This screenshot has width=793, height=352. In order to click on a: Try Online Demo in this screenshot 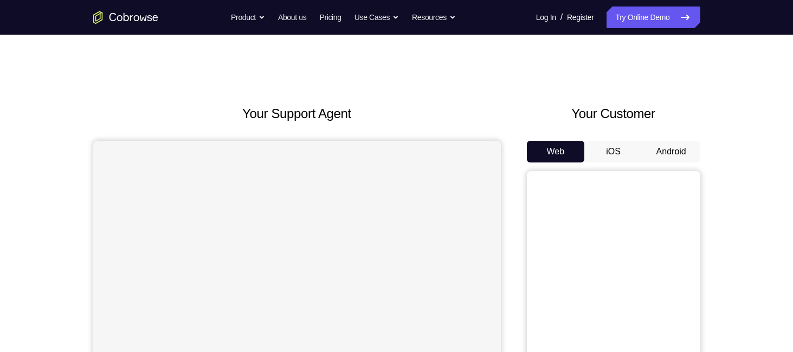, I will do `click(653, 17)`.